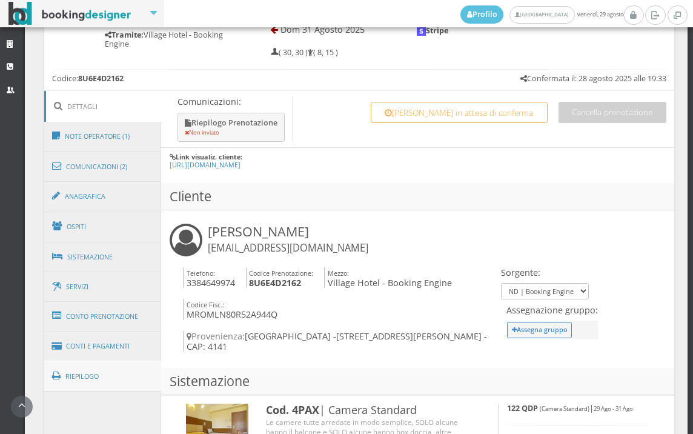 The image size is (693, 434). What do you see at coordinates (209, 278) in the screenshot?
I see `h4: 3384649974` at bounding box center [209, 278].